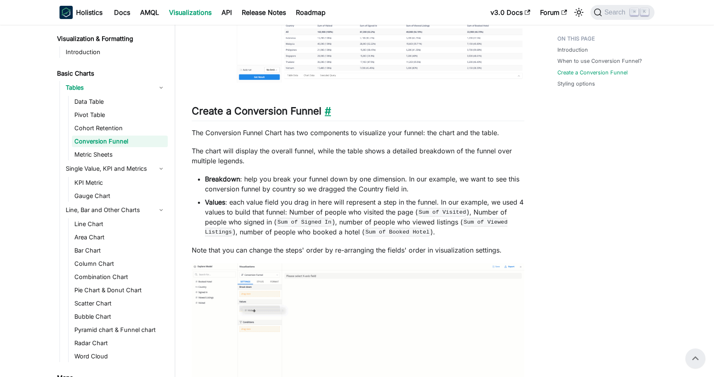  I want to click on a: Visualizations, so click(190, 12).